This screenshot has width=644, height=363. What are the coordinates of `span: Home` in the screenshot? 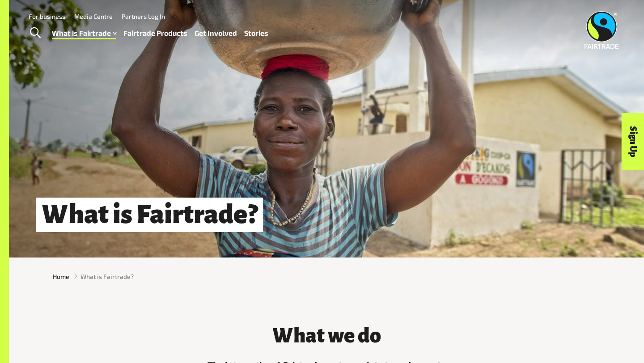 It's located at (61, 277).